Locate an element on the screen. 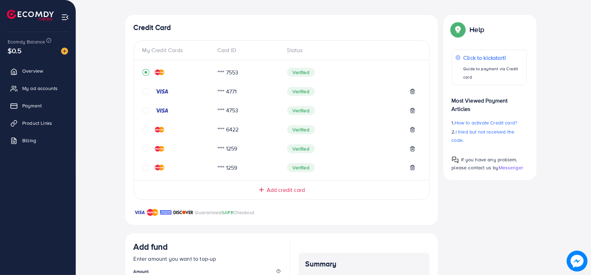 This screenshot has height=275, width=591. span: Payment is located at coordinates (32, 106).